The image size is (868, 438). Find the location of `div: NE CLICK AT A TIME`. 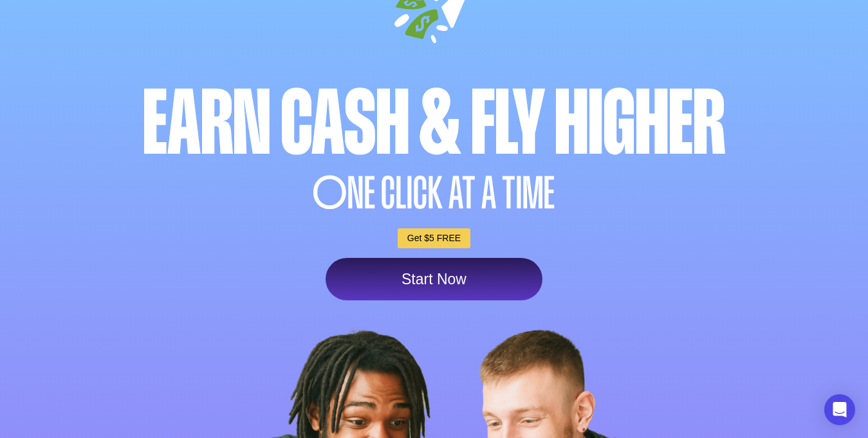

div: NE CLICK AT A TIME is located at coordinates (434, 193).